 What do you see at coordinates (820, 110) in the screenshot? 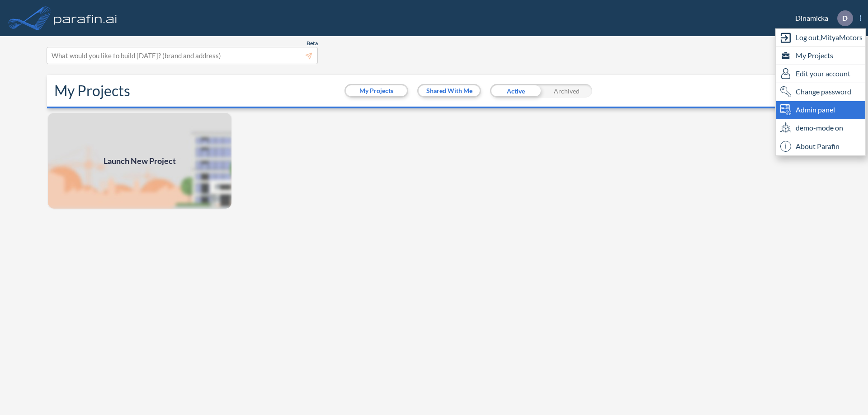
I see `div: Admin panel` at bounding box center [820, 110].